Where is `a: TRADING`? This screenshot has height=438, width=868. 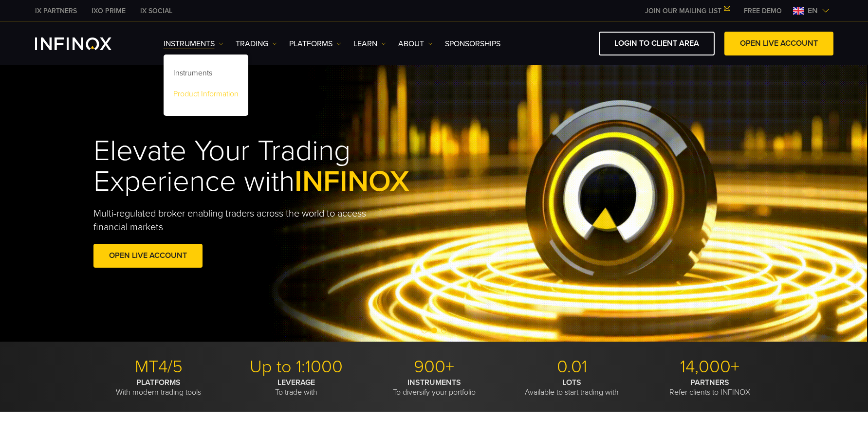
a: TRADING is located at coordinates (256, 44).